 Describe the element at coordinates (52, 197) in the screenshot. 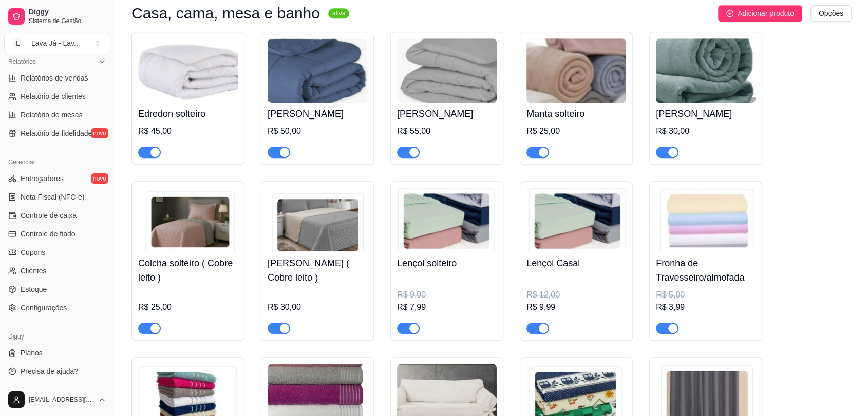

I see `span: Nota Fiscal (NFC-e)` at that location.